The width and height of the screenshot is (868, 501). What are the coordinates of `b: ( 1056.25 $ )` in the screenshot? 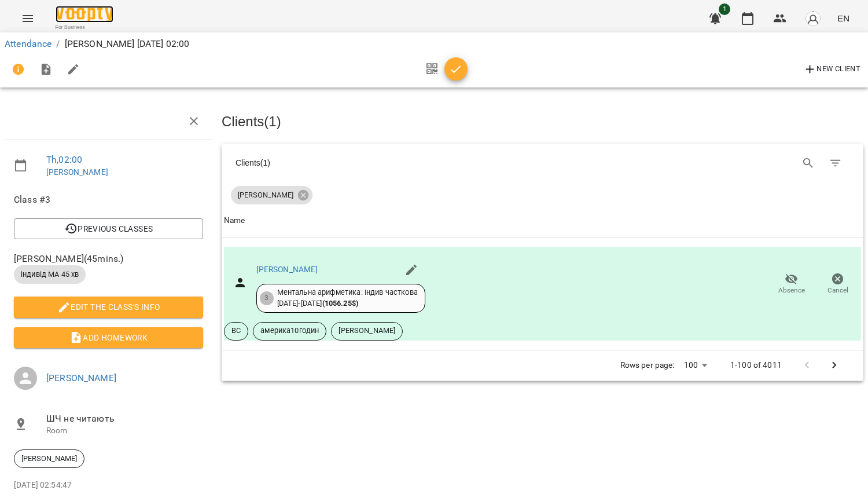 It's located at (340, 303).